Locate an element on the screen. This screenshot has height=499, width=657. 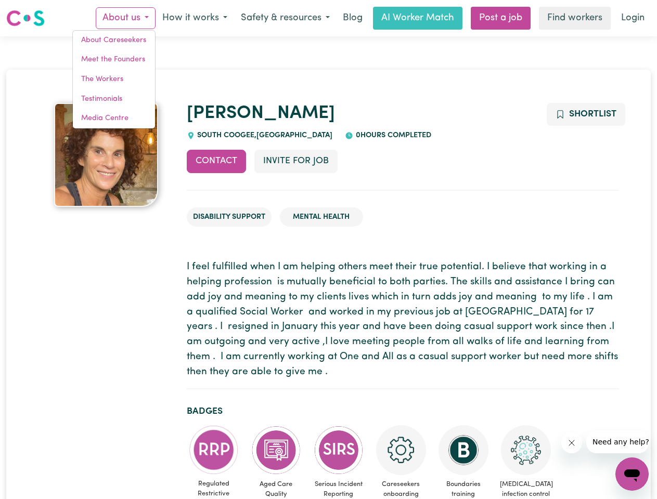
img: Belinda is located at coordinates (106, 155).